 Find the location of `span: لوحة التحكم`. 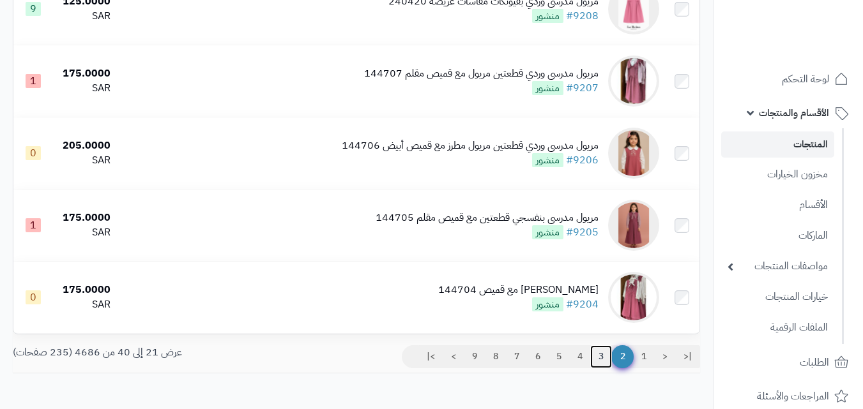

span: لوحة التحكم is located at coordinates (805, 79).